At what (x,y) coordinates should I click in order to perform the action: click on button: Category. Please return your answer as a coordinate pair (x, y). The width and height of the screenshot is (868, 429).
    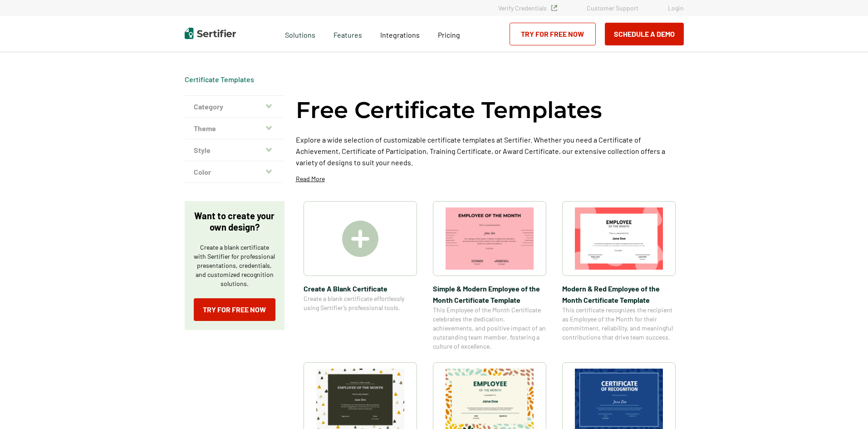
    Looking at the image, I should click on (235, 107).